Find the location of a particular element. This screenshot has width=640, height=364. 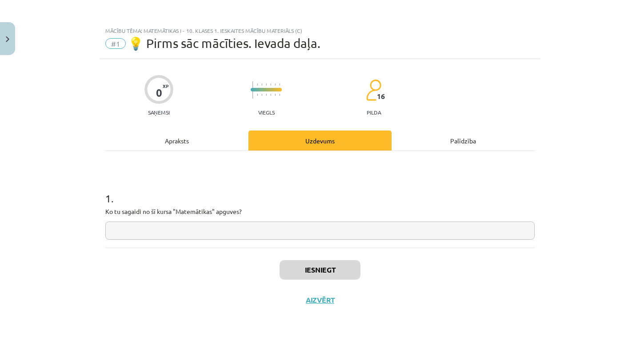

div: Apraksts is located at coordinates (177, 140).